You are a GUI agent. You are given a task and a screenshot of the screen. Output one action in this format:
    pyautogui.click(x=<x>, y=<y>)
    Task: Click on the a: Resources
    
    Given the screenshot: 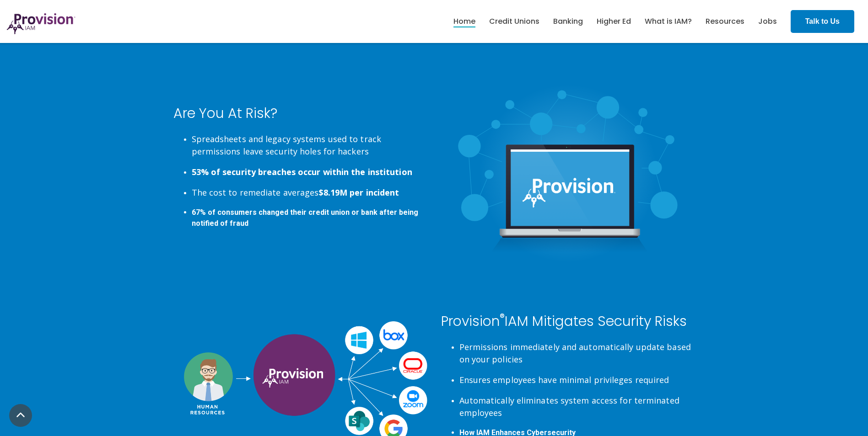 What is the action you would take?
    pyautogui.click(x=725, y=21)
    